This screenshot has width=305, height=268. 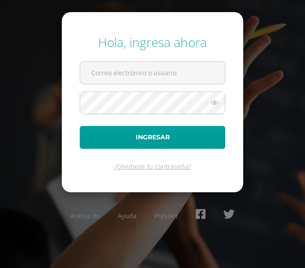 I want to click on a: Acerca de, so click(x=85, y=216).